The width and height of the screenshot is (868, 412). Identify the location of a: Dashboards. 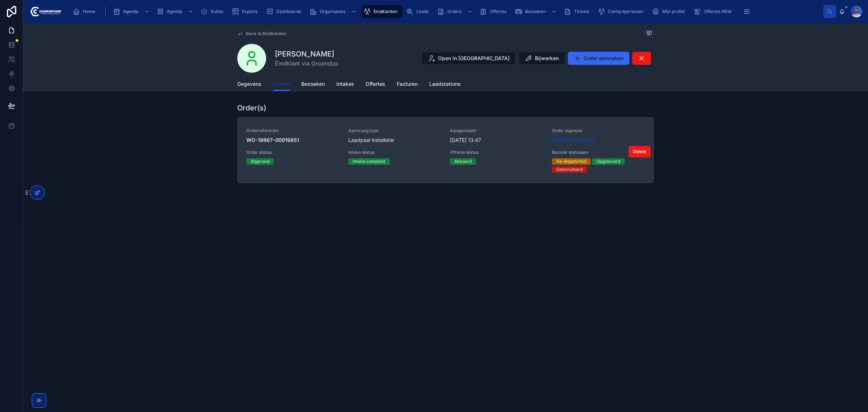
(285, 12).